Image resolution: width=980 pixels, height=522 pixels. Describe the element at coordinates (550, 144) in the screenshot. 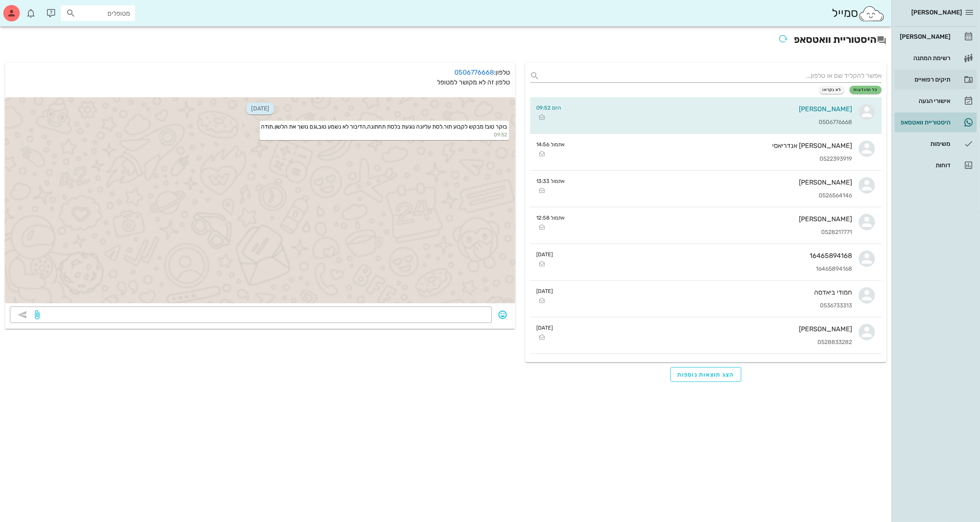

I see `small: אתמול 14:56` at that location.